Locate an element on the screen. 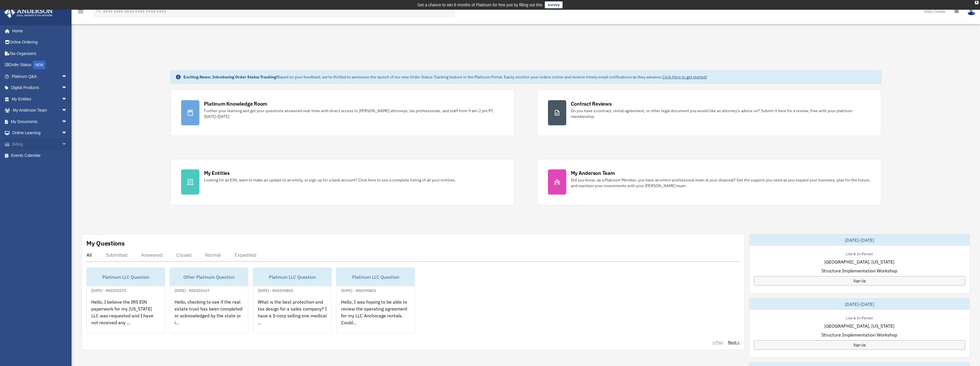  div: Further your learning and get your questions answered real-time with direct access to [PERSON_NAM... is located at coordinates (354, 113).